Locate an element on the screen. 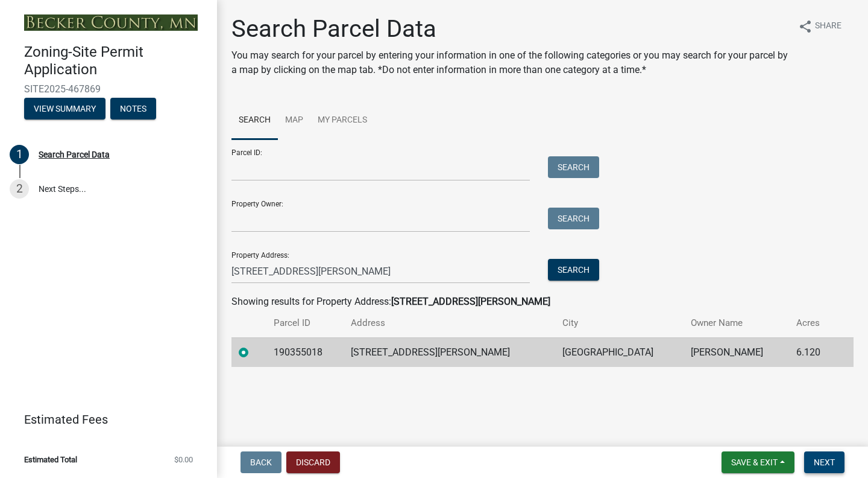 The width and height of the screenshot is (868, 478). a: Map is located at coordinates (294, 120).